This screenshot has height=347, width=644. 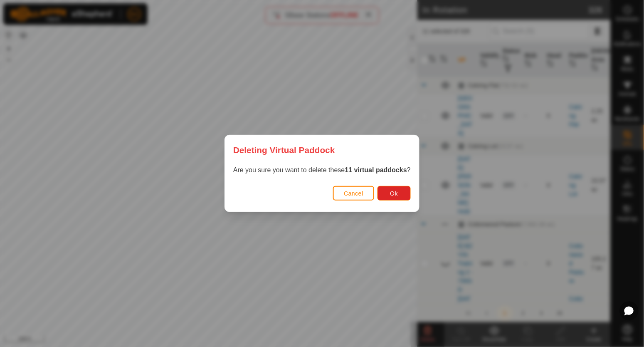 What do you see at coordinates (353, 193) in the screenshot?
I see `span: Cancel` at bounding box center [353, 193].